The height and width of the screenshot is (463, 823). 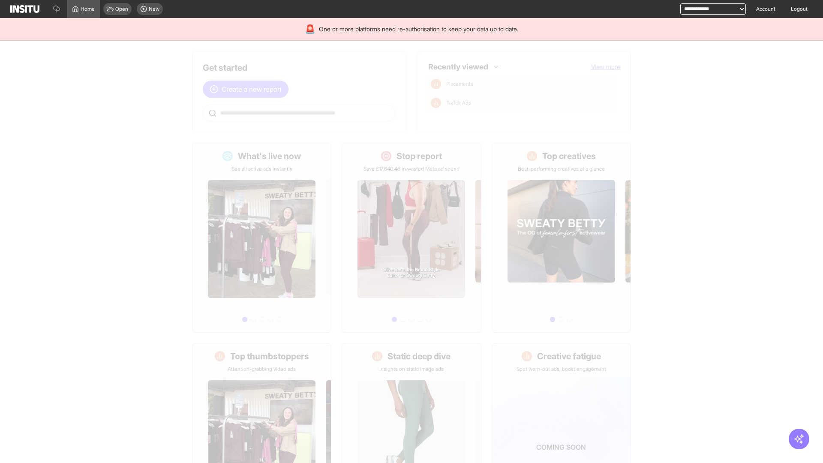 I want to click on span: Open, so click(x=122, y=9).